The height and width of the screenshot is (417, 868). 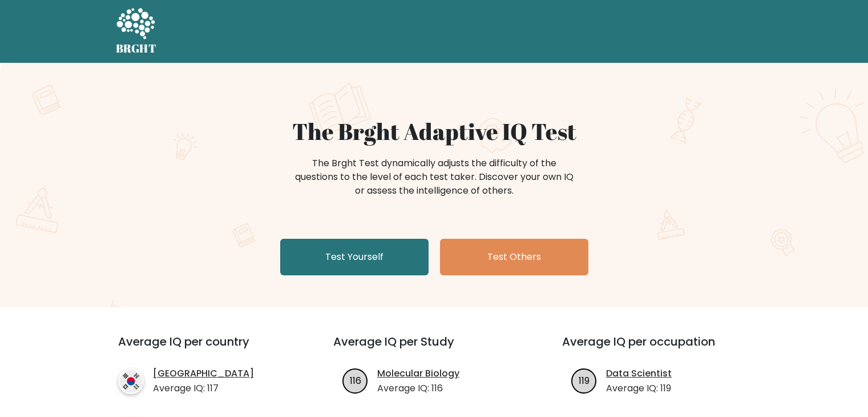 I want to click on h3: Average IQ per Study, so click(x=434, y=349).